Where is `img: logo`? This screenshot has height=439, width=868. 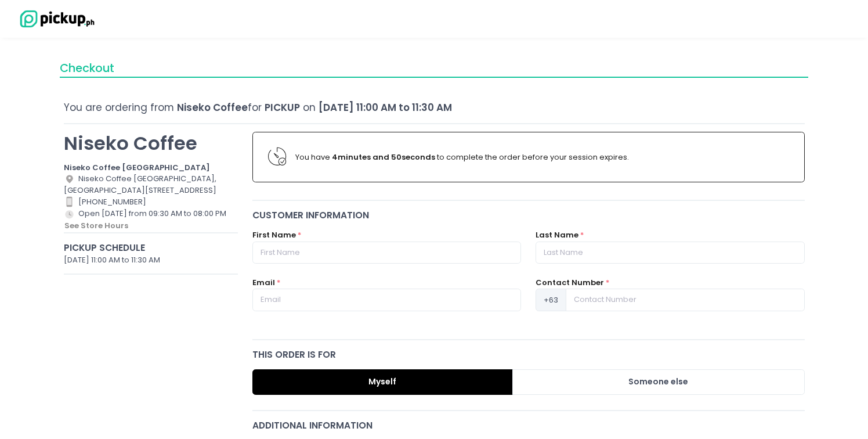 img: logo is located at coordinates (55, 19).